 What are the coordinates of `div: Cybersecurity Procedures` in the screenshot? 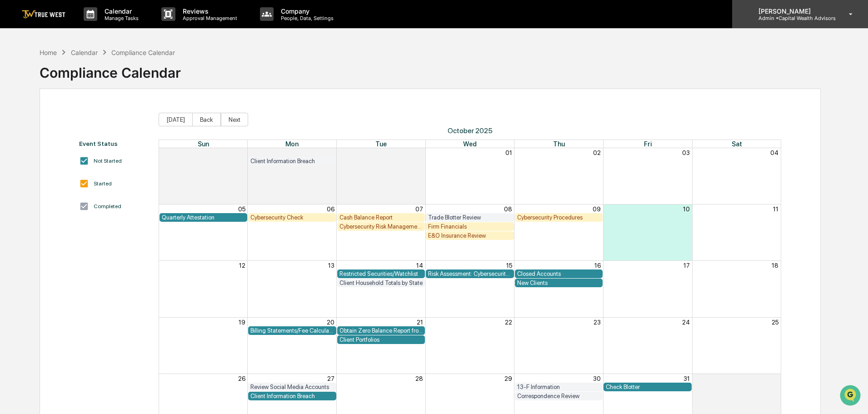 It's located at (559, 217).